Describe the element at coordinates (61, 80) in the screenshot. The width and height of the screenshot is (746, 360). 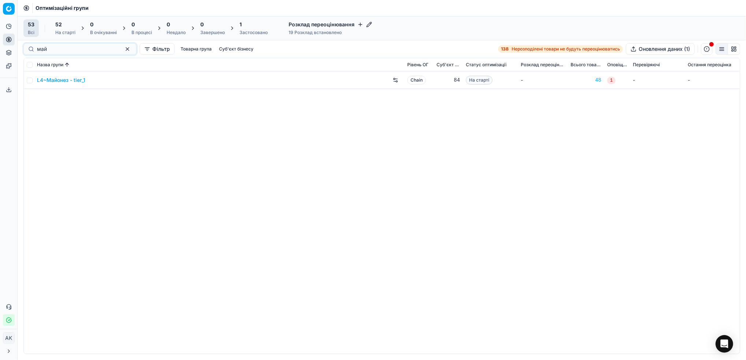
I see `a: L4~Майонез - tier_1` at that location.